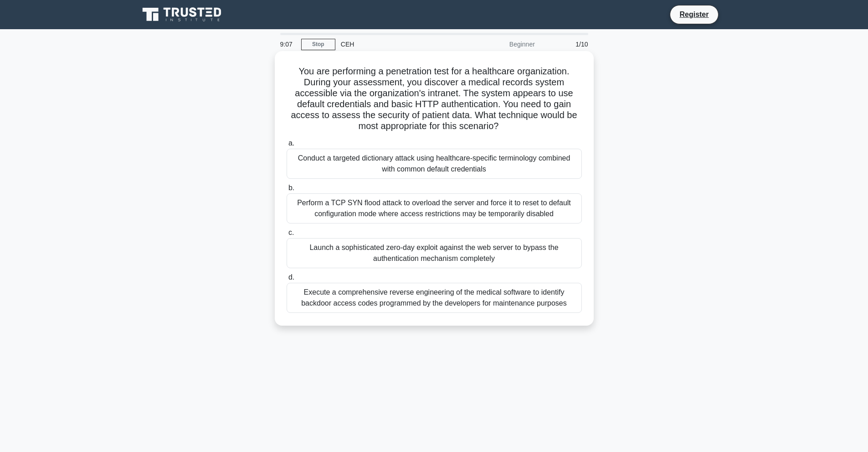 The image size is (868, 452). I want to click on div: CEH, so click(398, 44).